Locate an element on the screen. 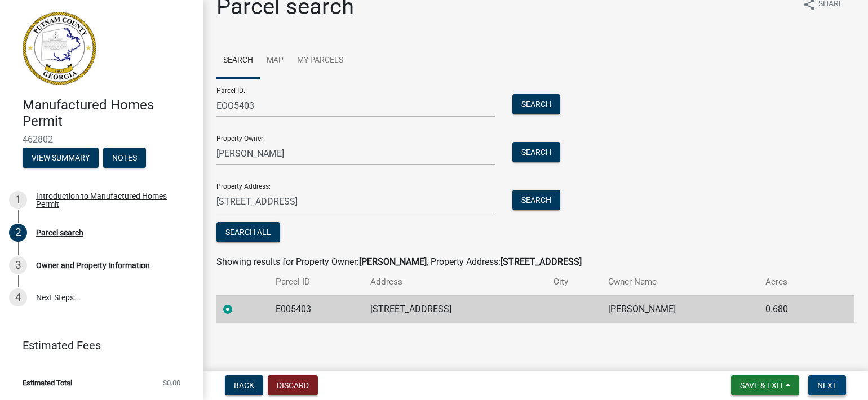 This screenshot has width=868, height=400. div: Parcel search is located at coordinates (60, 233).